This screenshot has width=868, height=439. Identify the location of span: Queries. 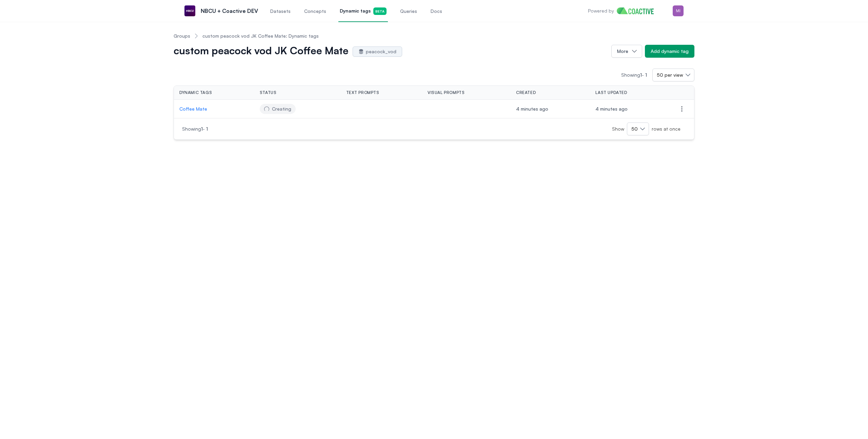
(409, 11).